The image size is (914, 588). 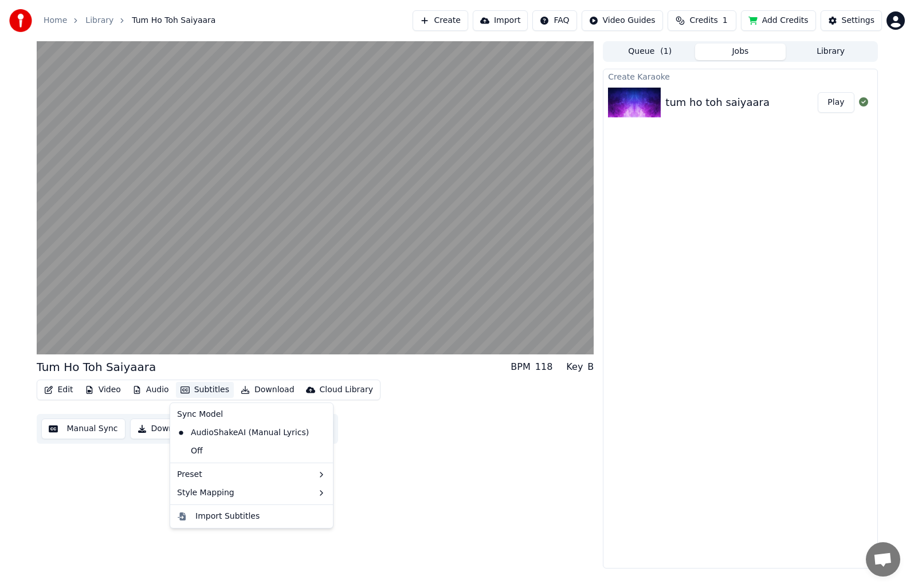 I want to click on div: Import Subtitles, so click(x=228, y=517).